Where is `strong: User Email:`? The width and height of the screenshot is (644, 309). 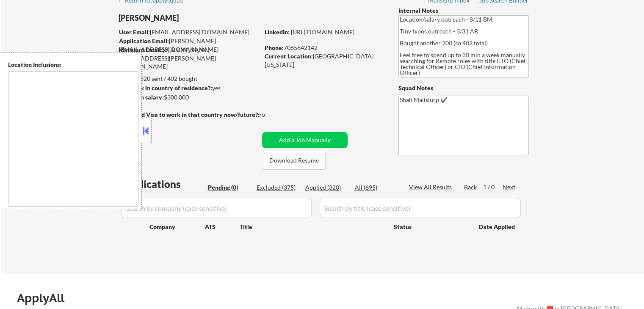
strong: User Email: is located at coordinates (134, 32).